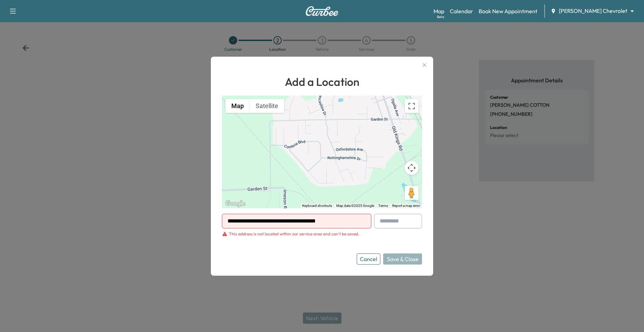  I want to click on img: Curbee Logo, so click(322, 11).